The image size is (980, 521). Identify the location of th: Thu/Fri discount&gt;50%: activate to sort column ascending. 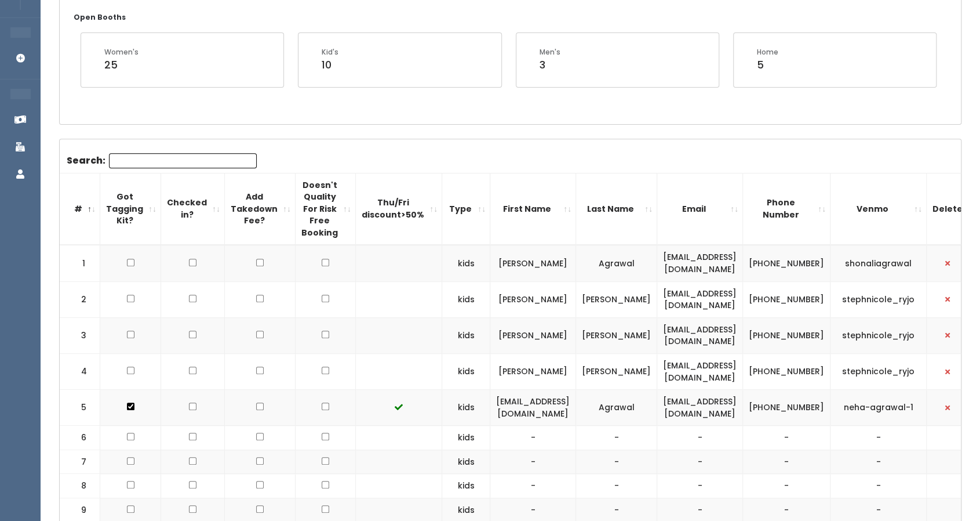
(398, 208).